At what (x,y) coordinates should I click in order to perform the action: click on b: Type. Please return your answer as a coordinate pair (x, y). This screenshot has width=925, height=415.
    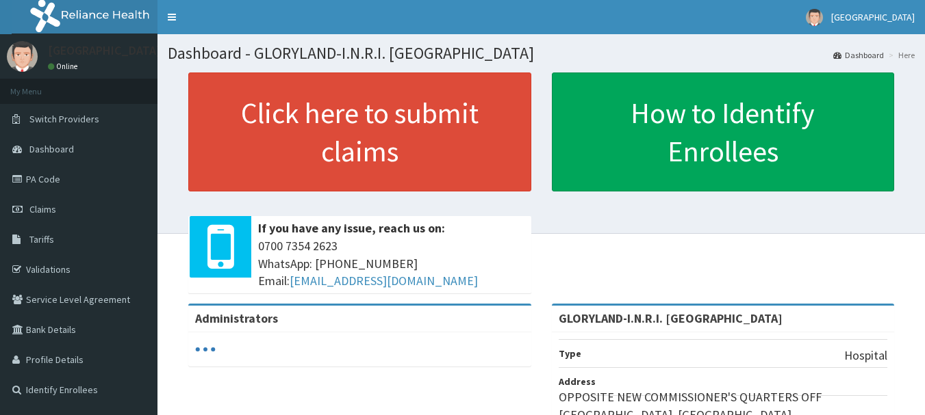
    Looking at the image, I should click on (569, 354).